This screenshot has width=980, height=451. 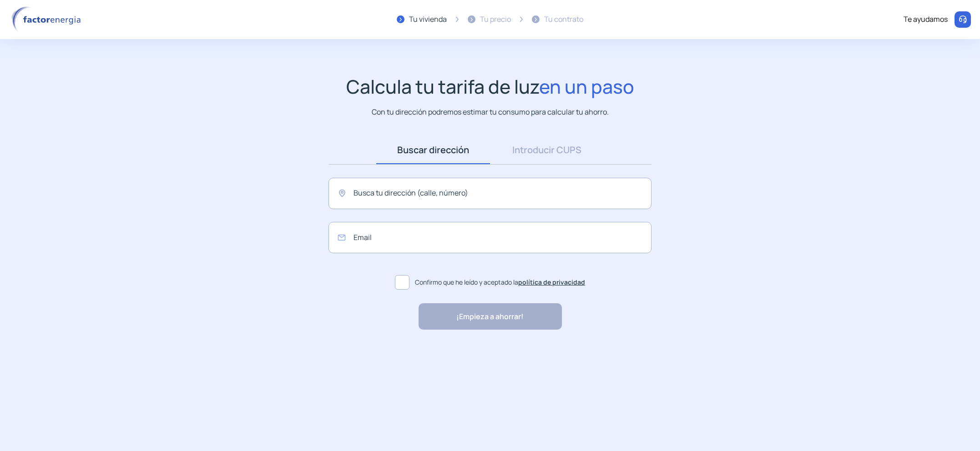 I want to click on div: Tu vivienda, so click(x=427, y=19).